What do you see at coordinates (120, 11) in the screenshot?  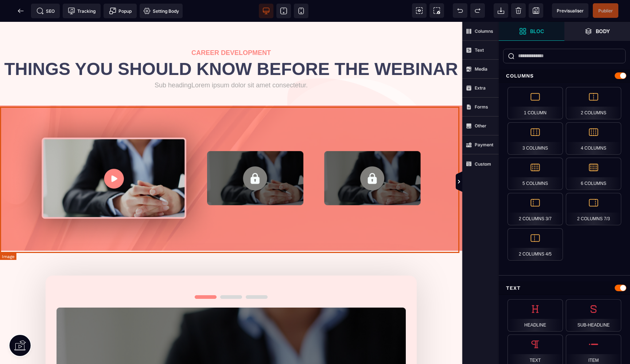 I see `span: Popup` at bounding box center [120, 11].